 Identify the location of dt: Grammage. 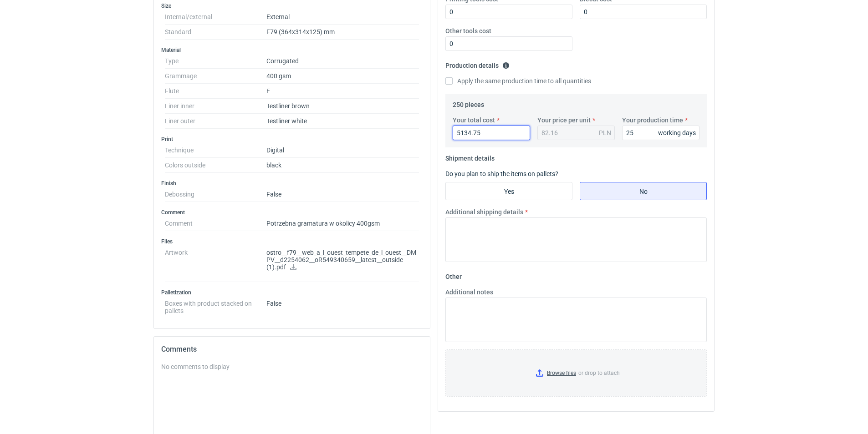
(215, 76).